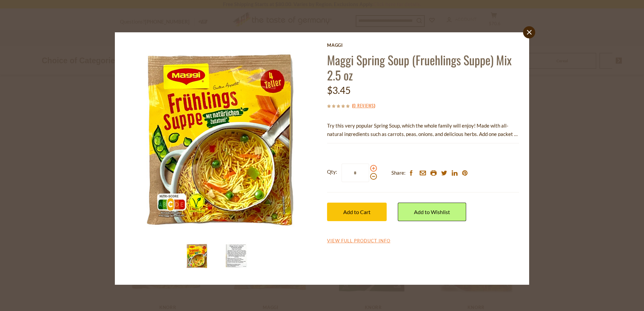 The image size is (644, 311). What do you see at coordinates (423, 130) in the screenshot?
I see `p: Try this very popular Spring Soup, which the whole family will enjoy! Made with all-natural ingre...` at bounding box center [423, 130].